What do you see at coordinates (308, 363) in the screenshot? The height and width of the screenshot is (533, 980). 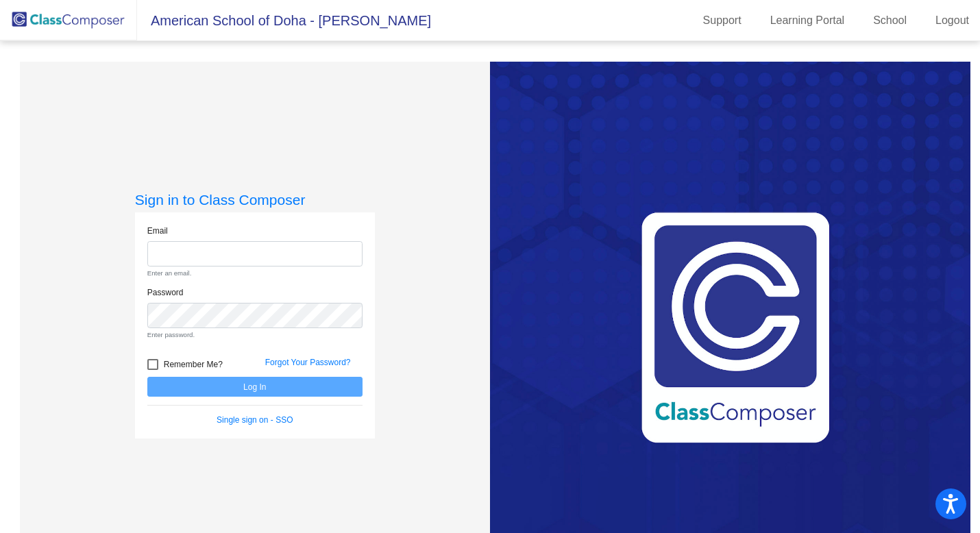 I see `a: Forgot Your Password?` at bounding box center [308, 363].